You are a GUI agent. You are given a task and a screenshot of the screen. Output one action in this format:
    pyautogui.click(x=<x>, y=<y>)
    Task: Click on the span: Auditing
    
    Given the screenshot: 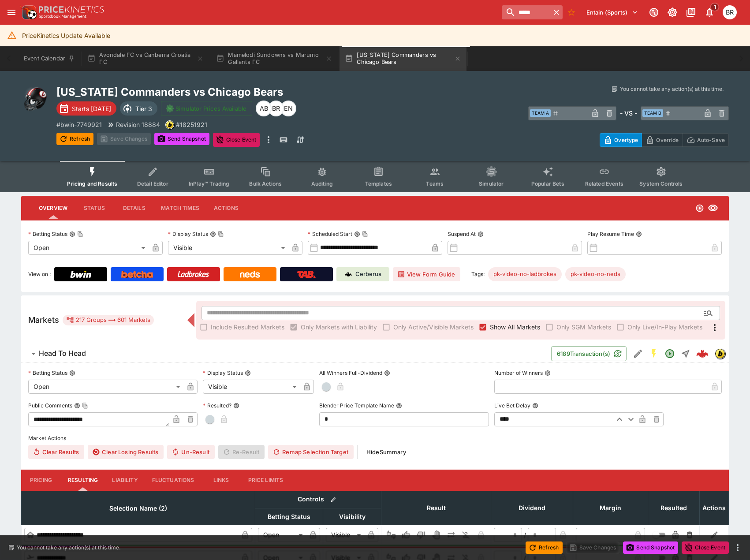 What is the action you would take?
    pyautogui.click(x=322, y=183)
    